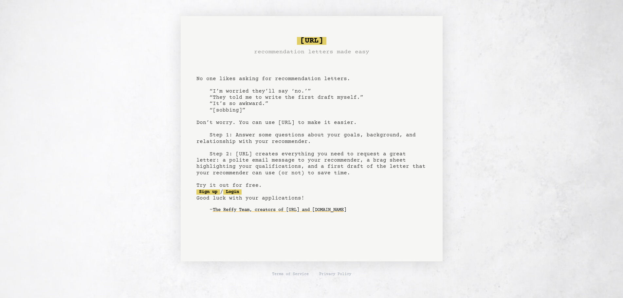 This screenshot has height=298, width=623. I want to click on a: Login, so click(232, 192).